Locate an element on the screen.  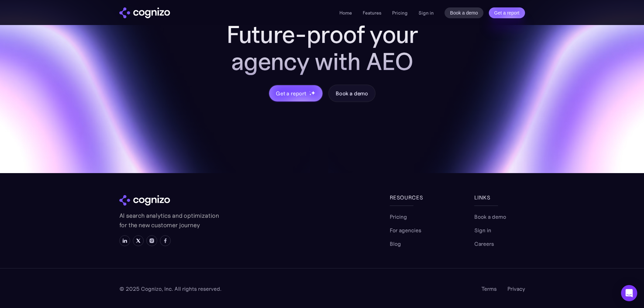
div: Get a report is located at coordinates (291, 93).